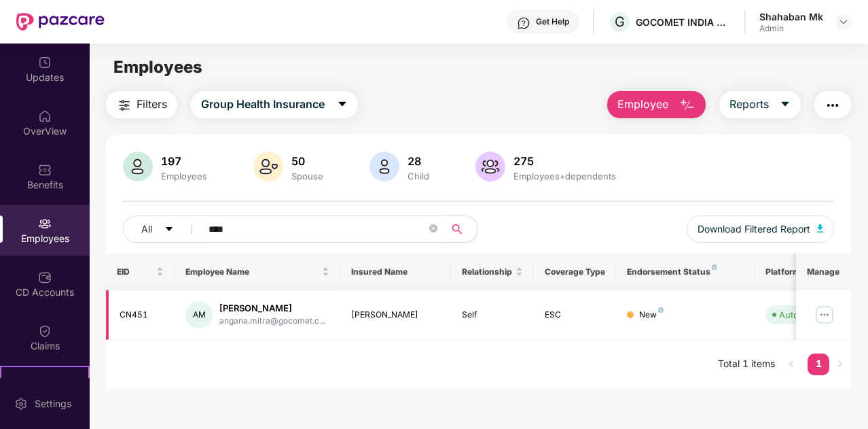 The image size is (868, 429). Describe the element at coordinates (142, 315) in the screenshot. I see `div: CN451` at that location.